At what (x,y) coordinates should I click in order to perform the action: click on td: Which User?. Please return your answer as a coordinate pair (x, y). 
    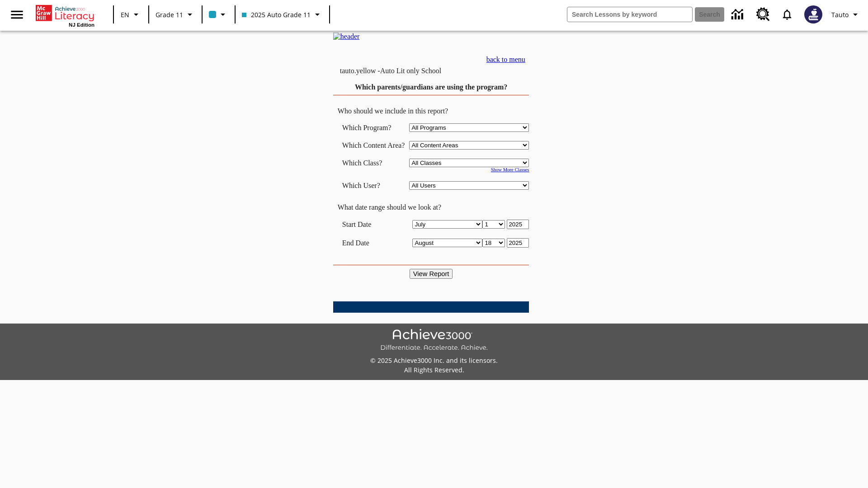
    Looking at the image, I should click on (373, 185).